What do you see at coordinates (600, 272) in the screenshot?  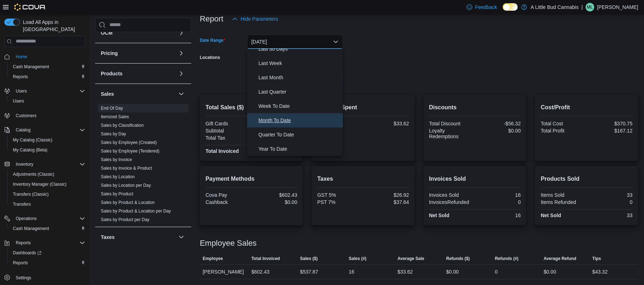 I see `div: $43.32` at bounding box center [600, 272].